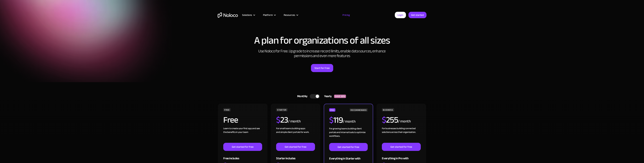 The height and width of the screenshot is (163, 644). Describe the element at coordinates (359, 110) in the screenshot. I see `div: RECOMMENDED` at that location.